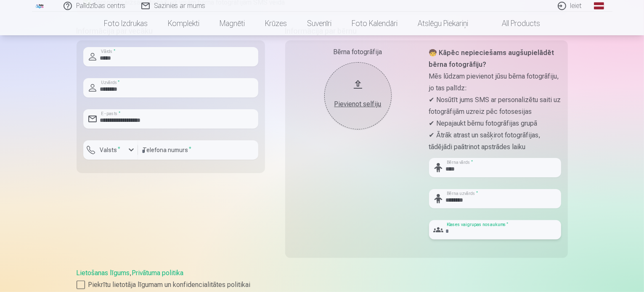 The width and height of the screenshot is (644, 292). Describe the element at coordinates (126, 24) in the screenshot. I see `a: Foto izdrukas` at that location.